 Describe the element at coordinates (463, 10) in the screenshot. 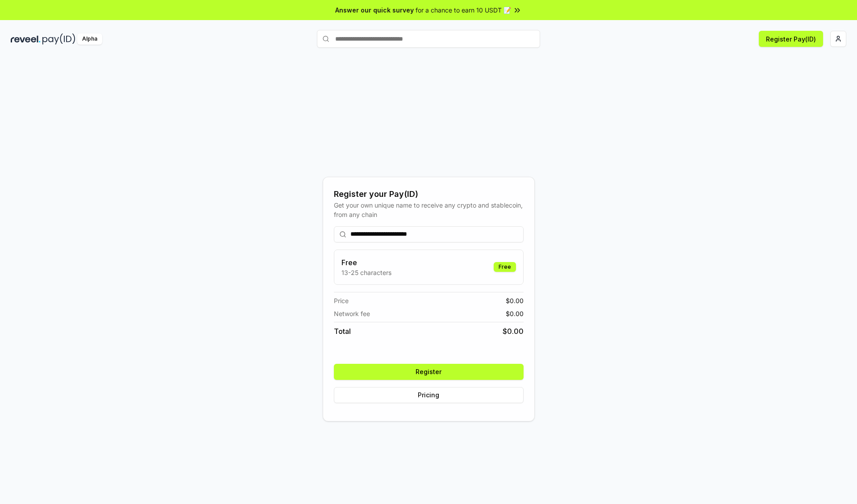

I see `span: for a chance to earn 10 USDT 📝` at that location.